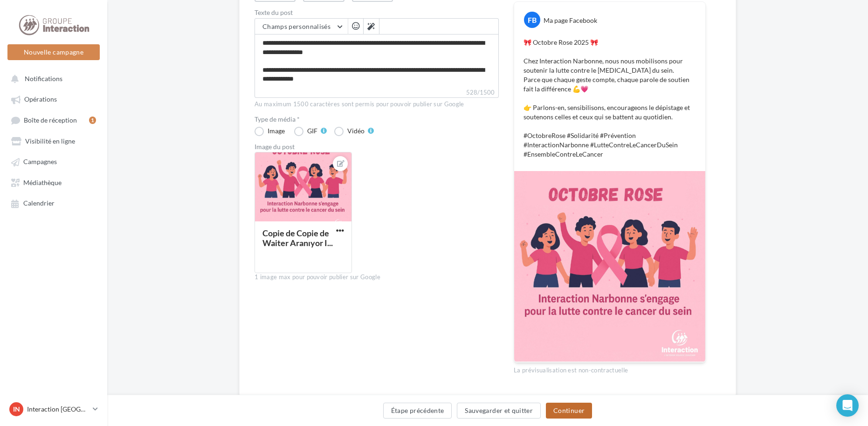  Describe the element at coordinates (54, 53) in the screenshot. I see `button: Nouvelle campagne` at that location.